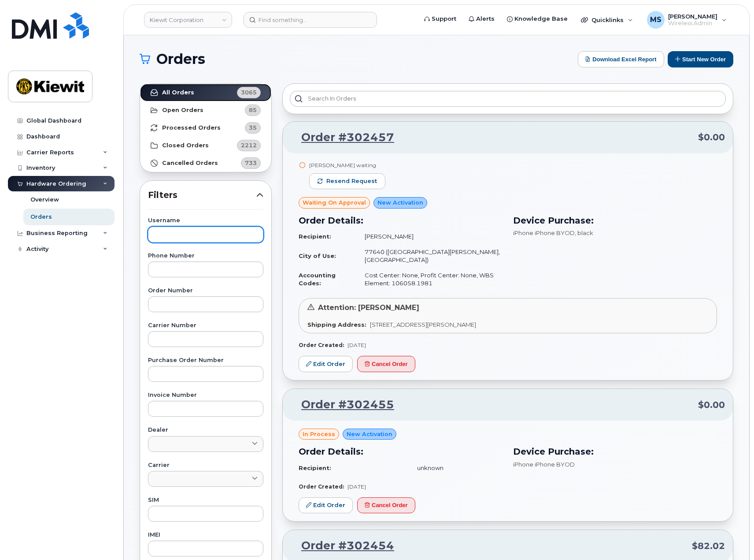 This screenshot has height=560, width=754. Describe the element at coordinates (206, 291) in the screenshot. I see `label: Order Number` at that location.